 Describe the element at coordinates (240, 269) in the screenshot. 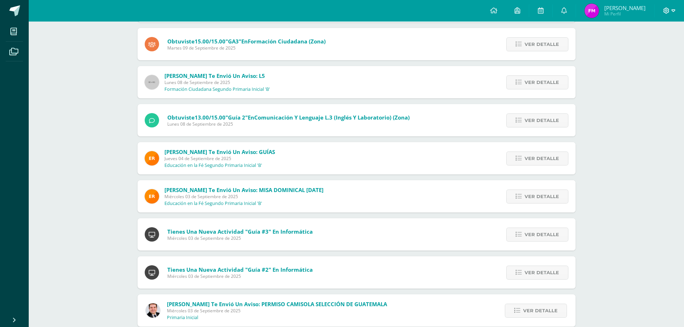

I see `span: Tienes una nueva actividad "Guía #2" En Informática` at that location.